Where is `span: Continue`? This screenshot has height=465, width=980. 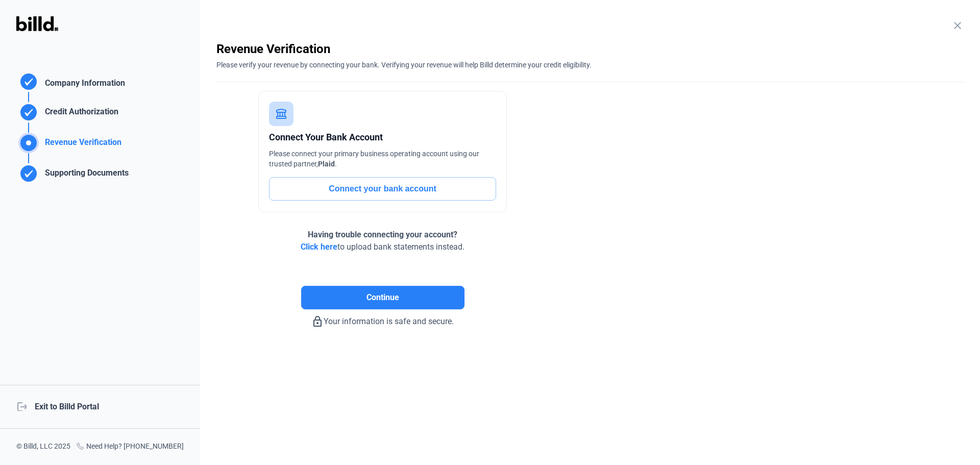 span: Continue is located at coordinates (383, 297).